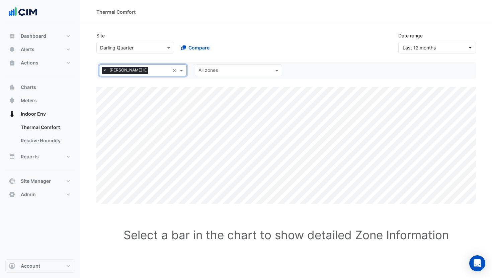 The height and width of the screenshot is (278, 492). I want to click on span: Account, so click(30, 266).